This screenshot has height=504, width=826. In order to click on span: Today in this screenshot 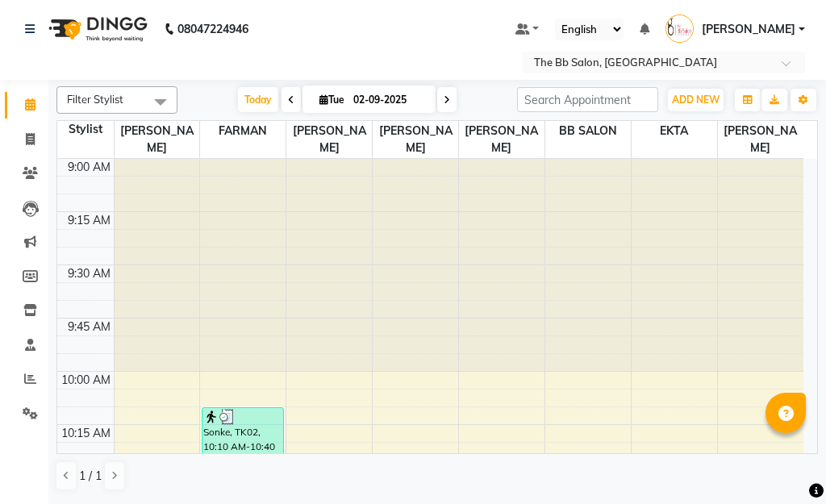, I will do `click(258, 99)`.